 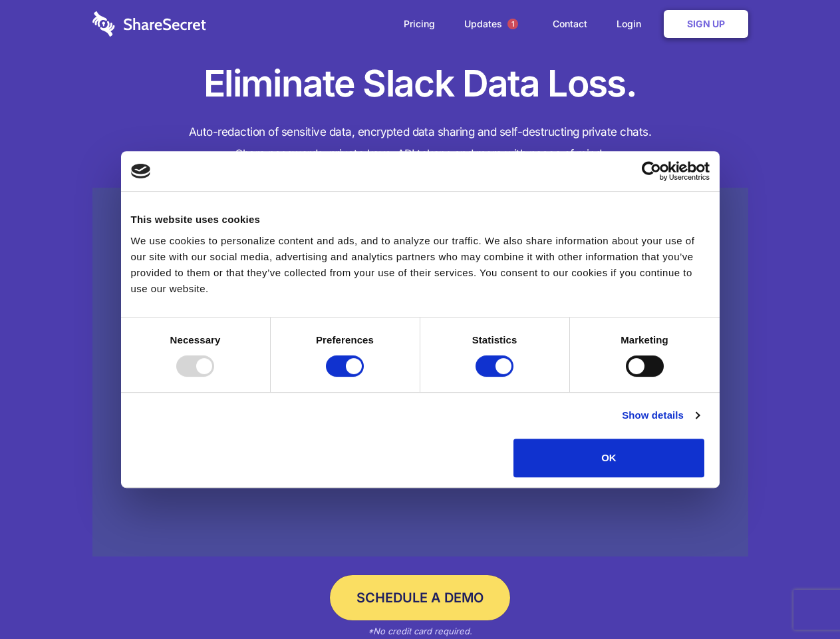 I want to click on strong: Statistics, so click(x=495, y=340).